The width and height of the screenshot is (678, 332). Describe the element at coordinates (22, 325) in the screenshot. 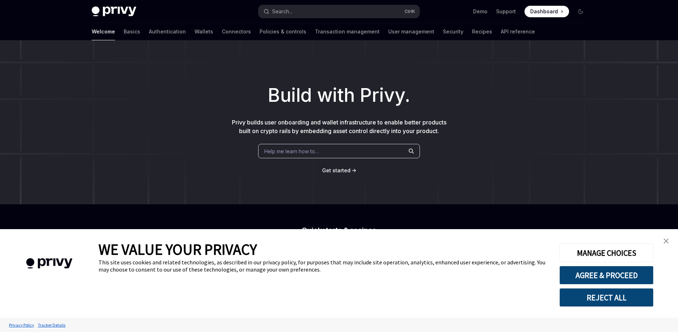

I see `a: Privacy Policy` at that location.